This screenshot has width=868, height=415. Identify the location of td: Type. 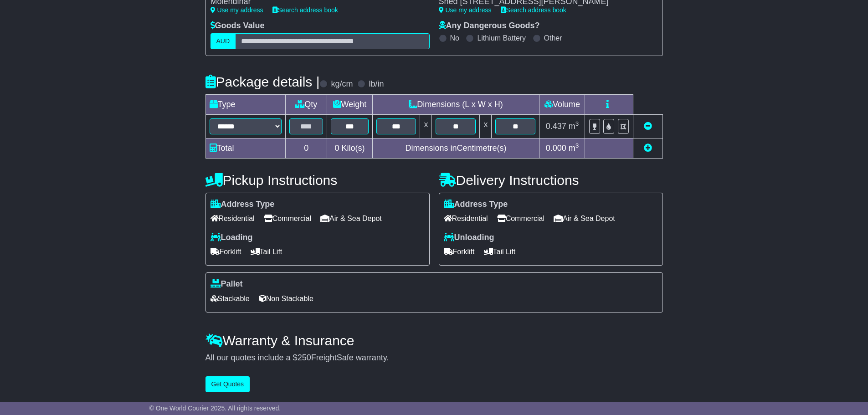
(246, 104).